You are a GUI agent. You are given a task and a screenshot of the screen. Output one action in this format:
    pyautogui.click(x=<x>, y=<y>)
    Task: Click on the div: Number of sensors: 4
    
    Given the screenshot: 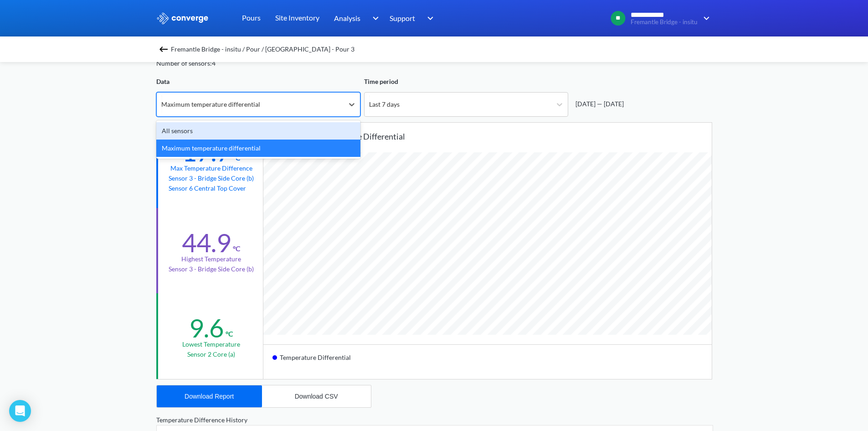 What is the action you would take?
    pyautogui.click(x=186, y=63)
    